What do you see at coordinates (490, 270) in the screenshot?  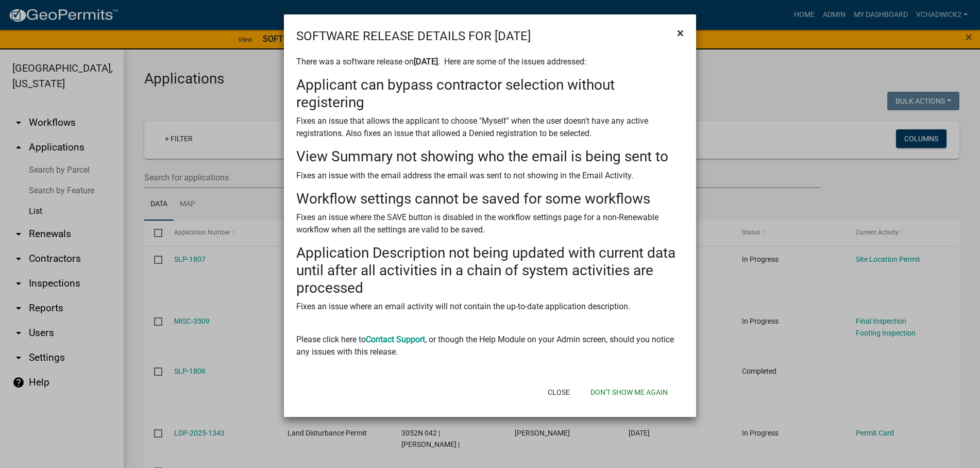 I see `h3: Application Description not being updated with current data until after all activities in a chain...` at bounding box center [490, 270].